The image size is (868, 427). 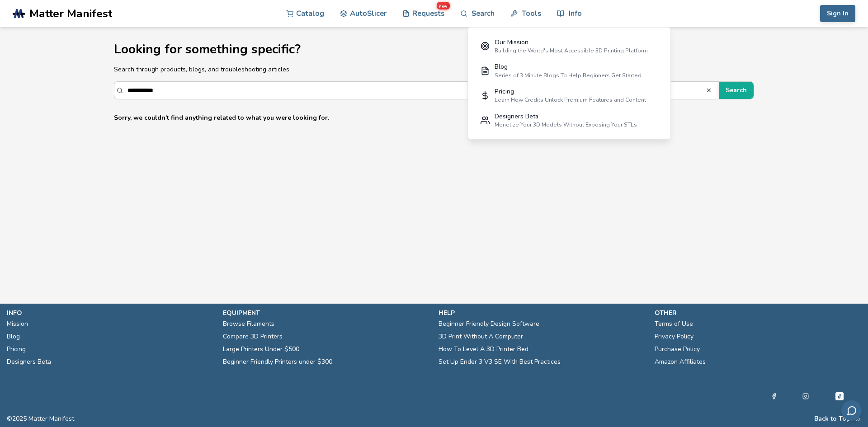 What do you see at coordinates (570, 100) in the screenshot?
I see `div: Learn How Credits Unlock Premium Features and Content` at bounding box center [570, 100].